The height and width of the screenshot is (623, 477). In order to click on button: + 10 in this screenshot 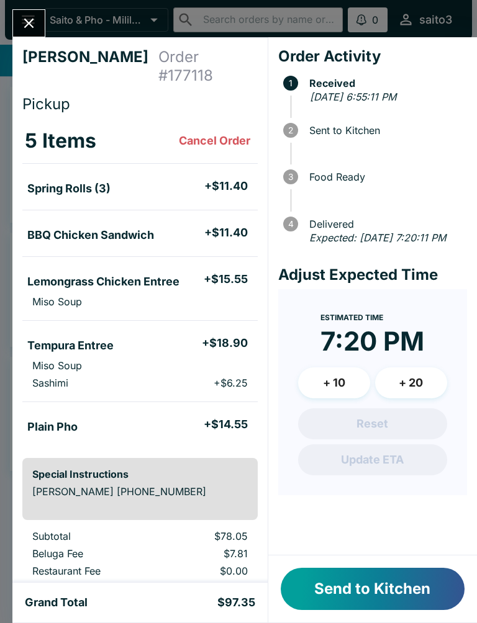, I will do `click(334, 383)`.